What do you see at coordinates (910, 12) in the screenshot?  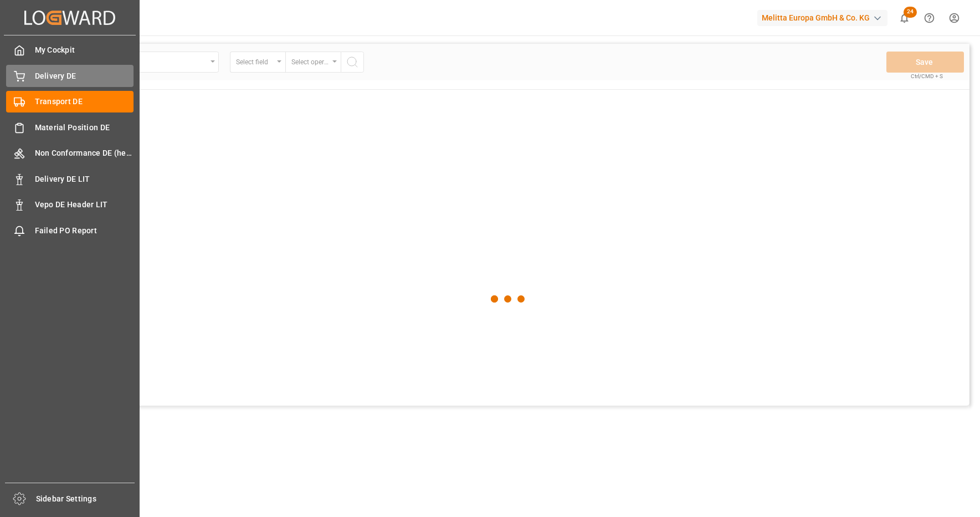 I see `span: 24` at bounding box center [910, 12].